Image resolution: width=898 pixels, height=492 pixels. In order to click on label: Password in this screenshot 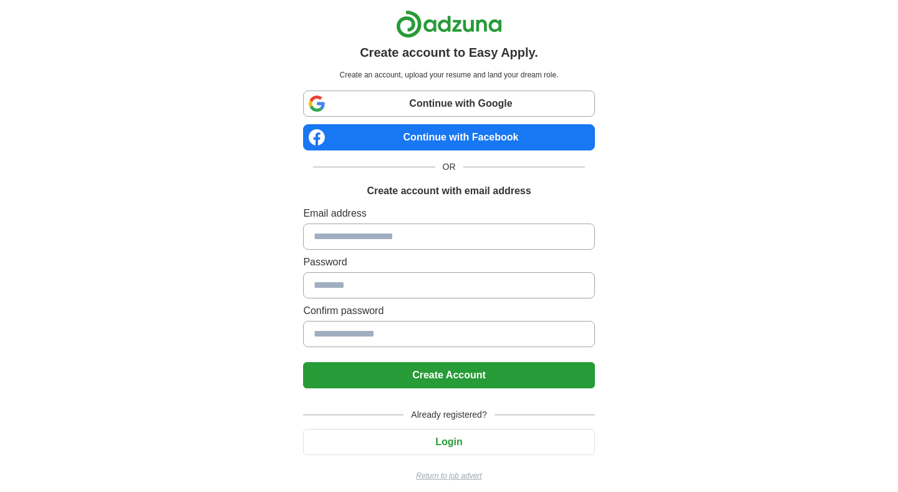, I will do `click(449, 262)`.